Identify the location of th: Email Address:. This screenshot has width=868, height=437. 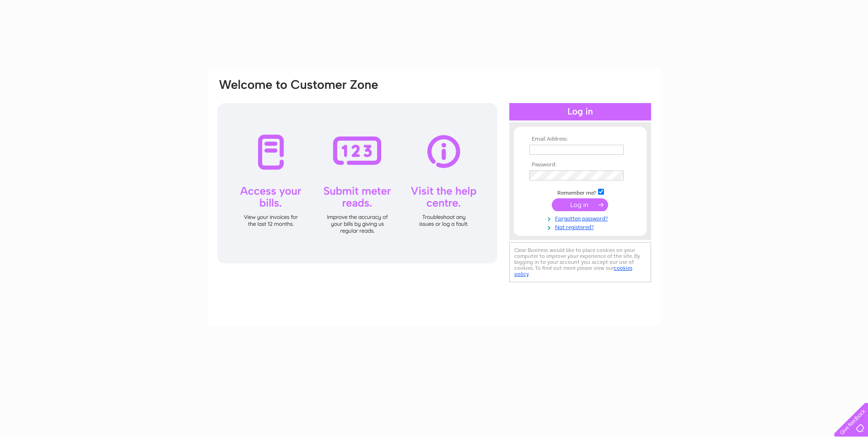
(580, 139).